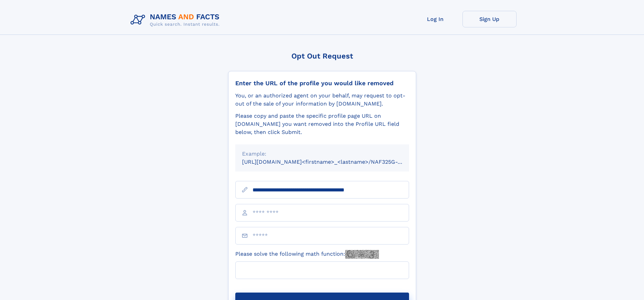  I want to click on div: You, or an authorized agent on your behalf, may request to opt-out of the sale of your informatio..., so click(322, 99).